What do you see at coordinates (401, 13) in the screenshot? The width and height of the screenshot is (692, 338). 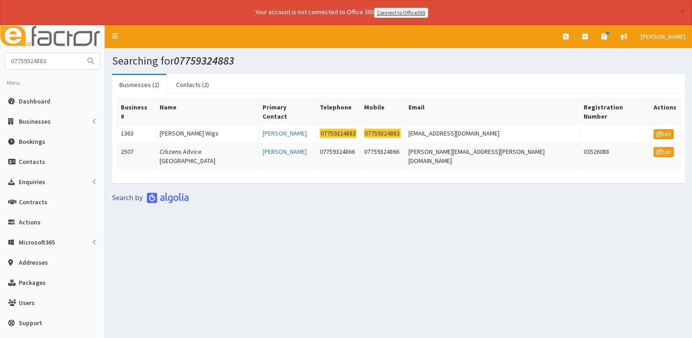 I see `a: Connect to Office365` at bounding box center [401, 13].